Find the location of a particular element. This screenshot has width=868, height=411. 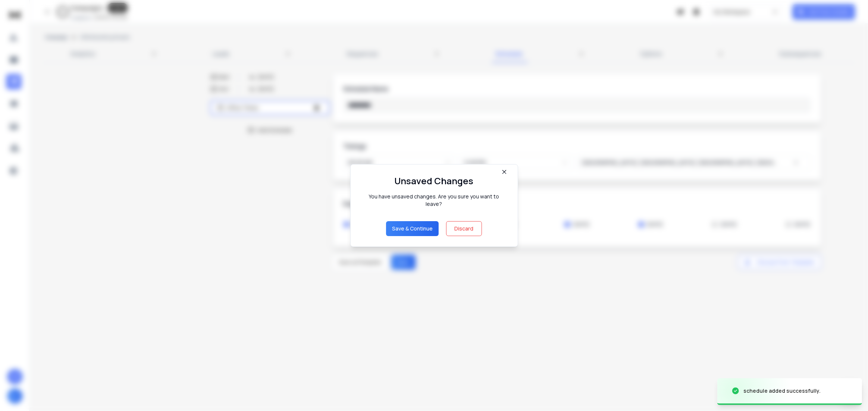

div: You have unsaved changes. Are you sure you want to leave? is located at coordinates (434, 200).